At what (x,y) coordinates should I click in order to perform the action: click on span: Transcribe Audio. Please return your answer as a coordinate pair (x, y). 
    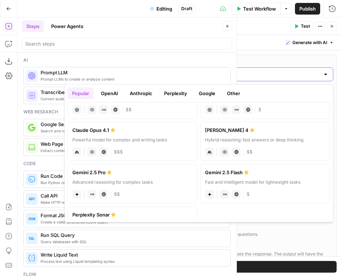
    Looking at the image, I should click on (132, 92).